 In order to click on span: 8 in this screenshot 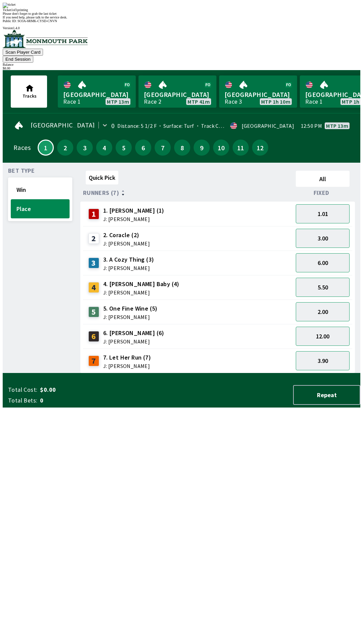, I will do `click(182, 148)`.